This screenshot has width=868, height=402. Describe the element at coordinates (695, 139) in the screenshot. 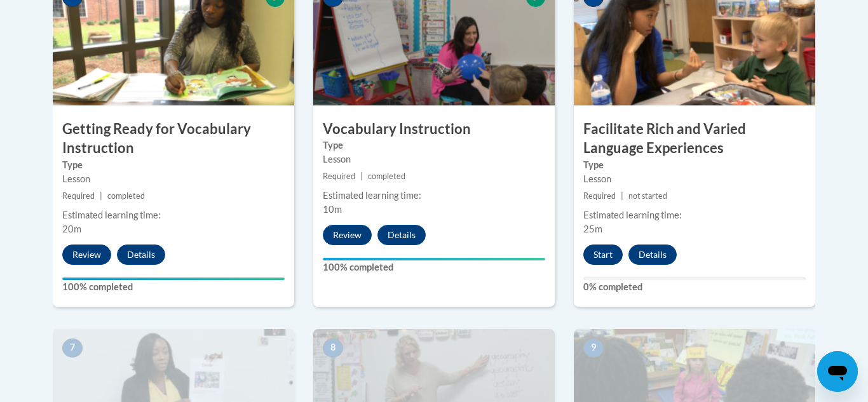

I see `h3: Facilitate Rich and Varied Language Experiences` at that location.